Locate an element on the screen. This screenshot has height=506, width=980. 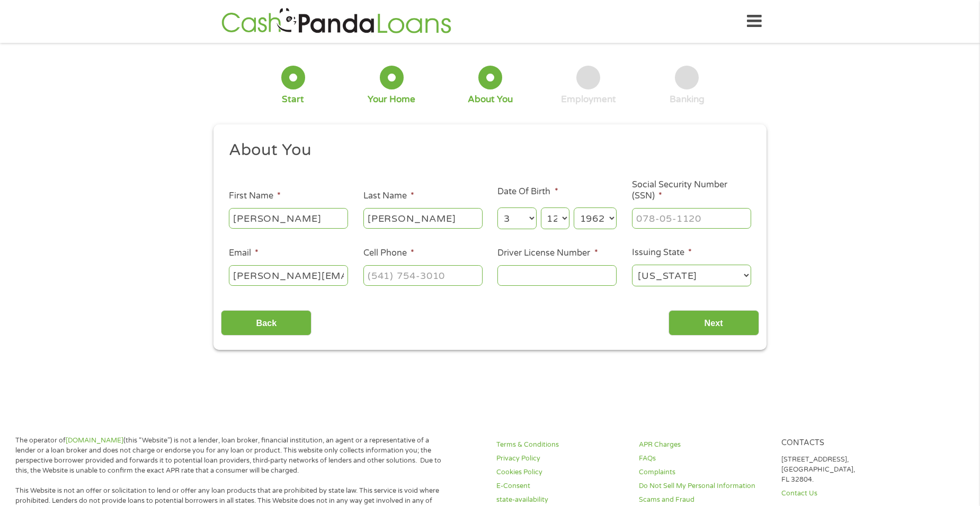
input: John is located at coordinates (288, 218).